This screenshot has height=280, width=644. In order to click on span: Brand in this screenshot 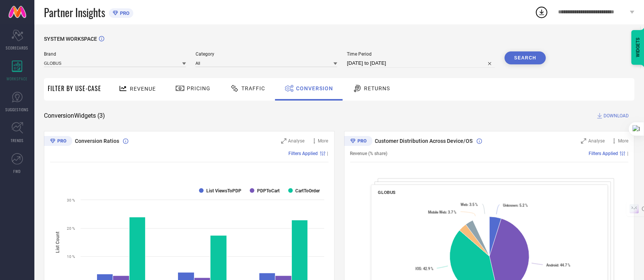, I will do `click(115, 54)`.